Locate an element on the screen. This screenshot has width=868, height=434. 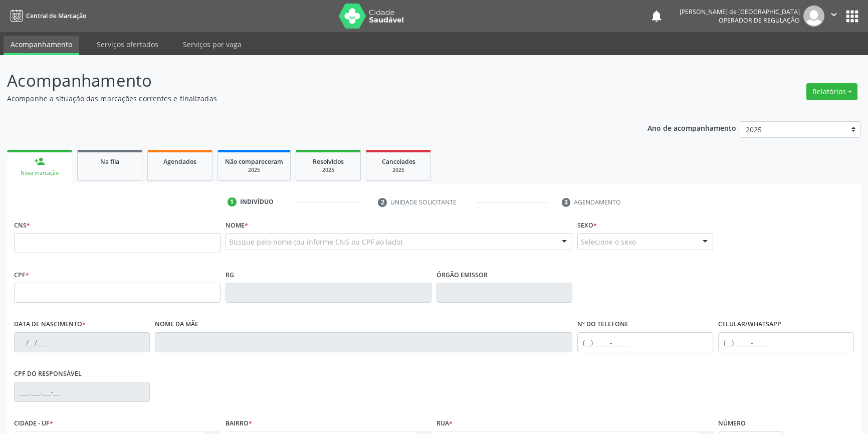
span: Na fila is located at coordinates (110, 161).